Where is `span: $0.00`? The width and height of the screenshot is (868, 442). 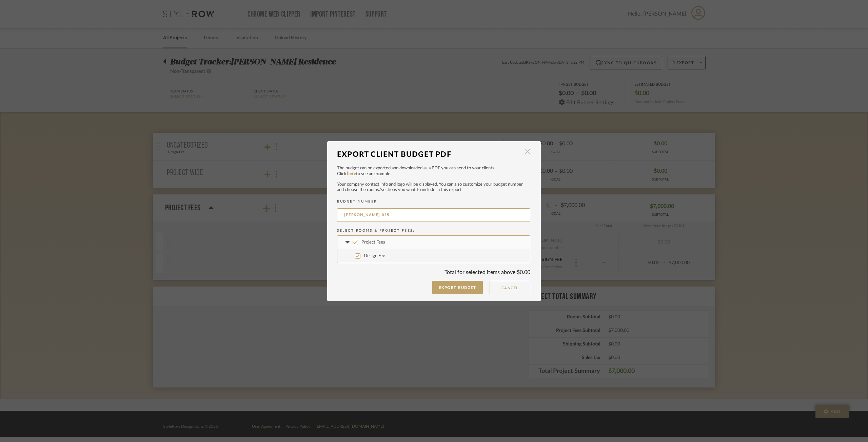 span: $0.00 is located at coordinates (523, 272).